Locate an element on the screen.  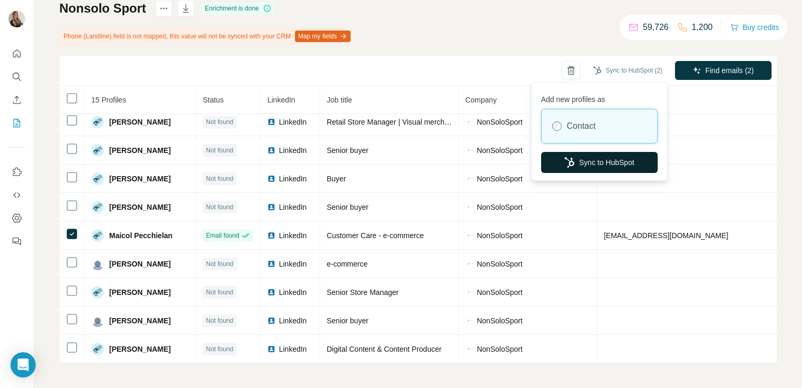
button: Use Surfe on LinkedIn is located at coordinates (17, 172).